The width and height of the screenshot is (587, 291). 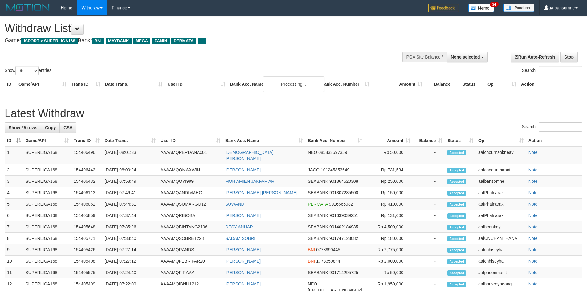 I want to click on th: Status: activate to sort column ascending, so click(x=461, y=141).